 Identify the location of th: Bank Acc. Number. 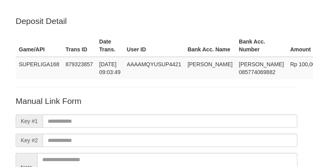
(261, 45).